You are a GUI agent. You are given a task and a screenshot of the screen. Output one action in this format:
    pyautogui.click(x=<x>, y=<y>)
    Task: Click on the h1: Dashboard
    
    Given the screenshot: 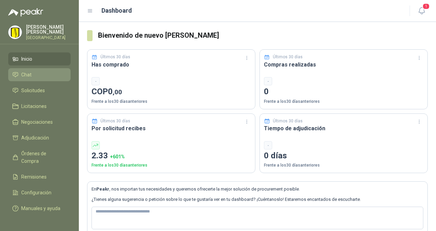 What is the action you would take?
    pyautogui.click(x=116, y=11)
    